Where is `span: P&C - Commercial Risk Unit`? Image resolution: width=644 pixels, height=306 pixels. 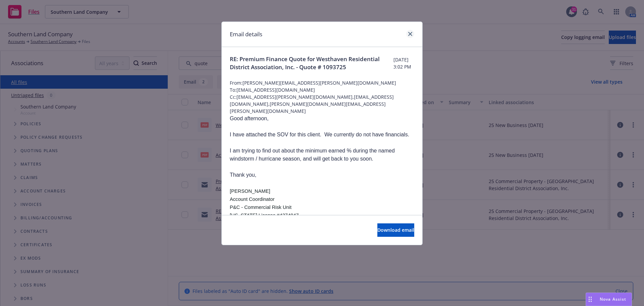 span: P&C - Commercial Risk Unit is located at coordinates (261, 207).